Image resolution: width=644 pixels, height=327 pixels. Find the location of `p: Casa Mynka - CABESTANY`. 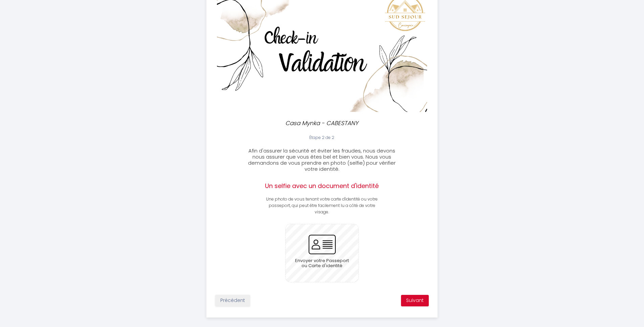

p: Casa Mynka - CABESTANY is located at coordinates (322, 123).